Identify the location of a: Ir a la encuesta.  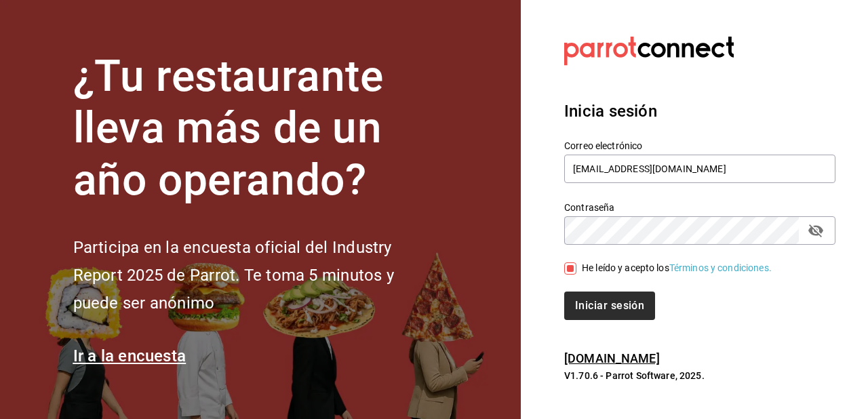
(129, 357).